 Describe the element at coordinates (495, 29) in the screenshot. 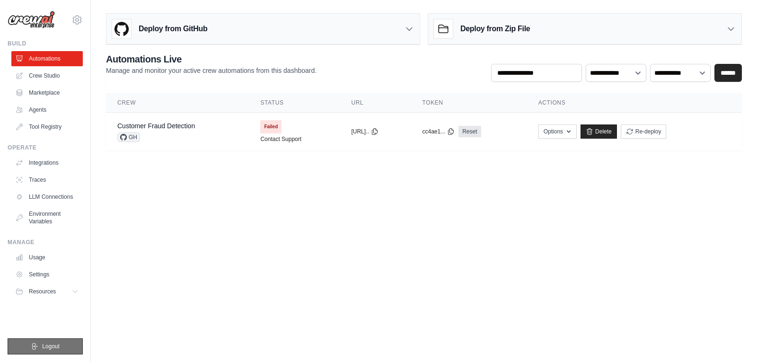

I see `h3: Deploy from Zip File` at that location.